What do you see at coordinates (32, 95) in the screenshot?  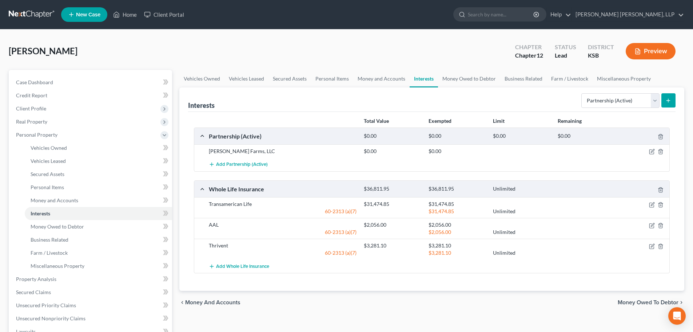 I see `span: Credit Report` at bounding box center [32, 95].